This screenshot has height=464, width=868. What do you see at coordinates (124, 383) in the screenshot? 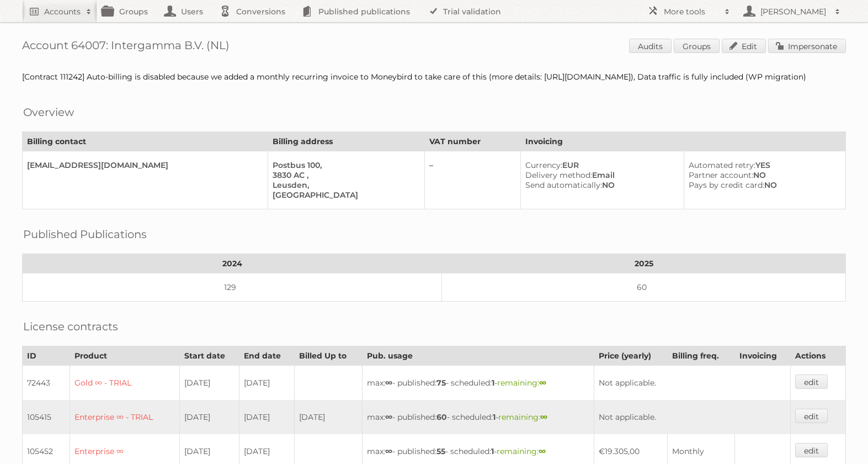
I see `td: Gold ∞ - TRIAL` at bounding box center [124, 383].